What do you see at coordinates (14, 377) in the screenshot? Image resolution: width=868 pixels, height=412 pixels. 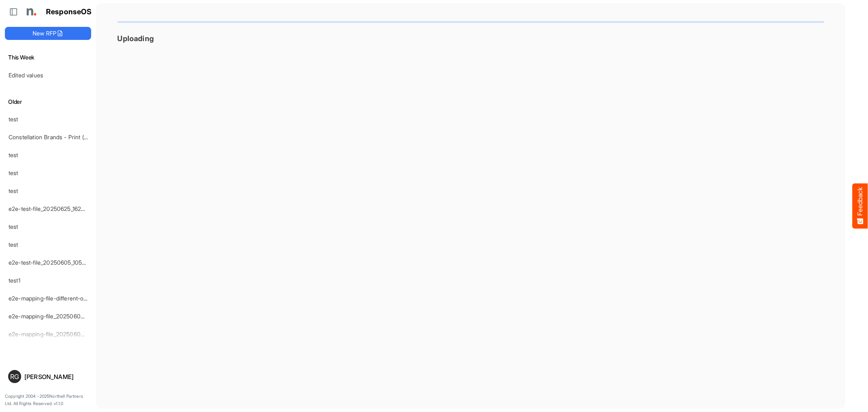 I see `span: RG` at bounding box center [14, 377].